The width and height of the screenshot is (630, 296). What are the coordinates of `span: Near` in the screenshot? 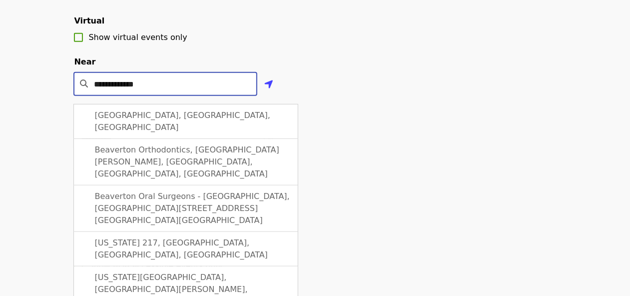 It's located at (85, 61).